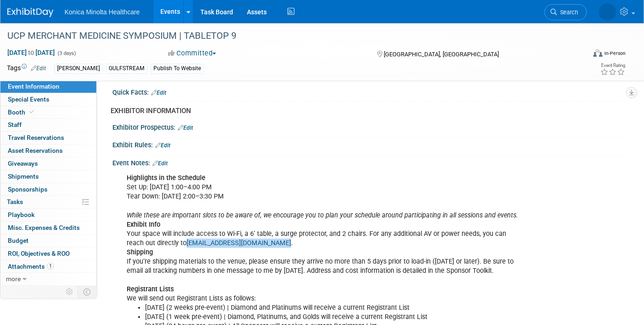 The width and height of the screenshot is (644, 325). Describe the element at coordinates (364, 111) in the screenshot. I see `div: EXHIBITOR INFORMATION` at that location.